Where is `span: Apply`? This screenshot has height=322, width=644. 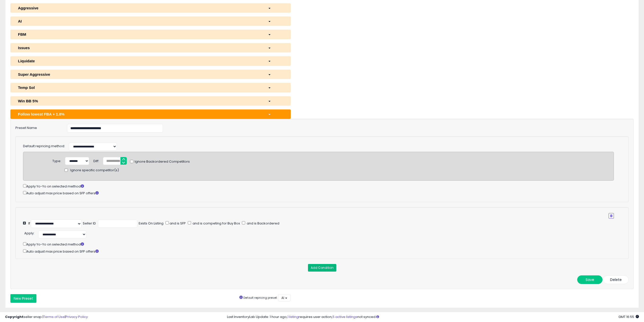
span: Apply is located at coordinates (29, 233).